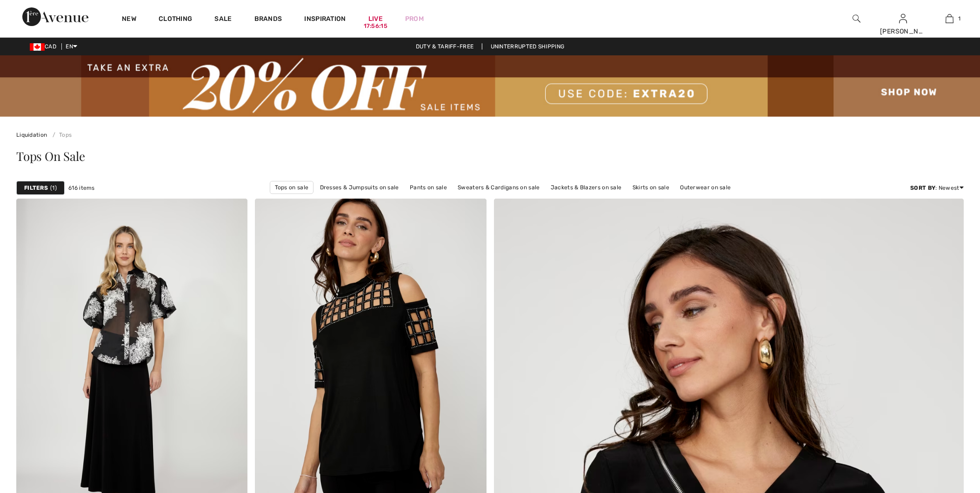  I want to click on a: Skirts on sale, so click(651, 187).